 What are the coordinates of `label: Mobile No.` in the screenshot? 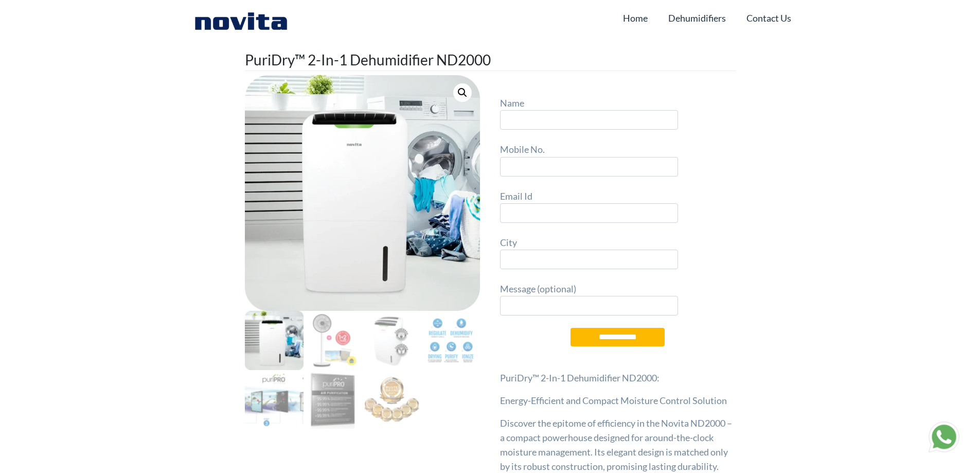 It's located at (589, 159).